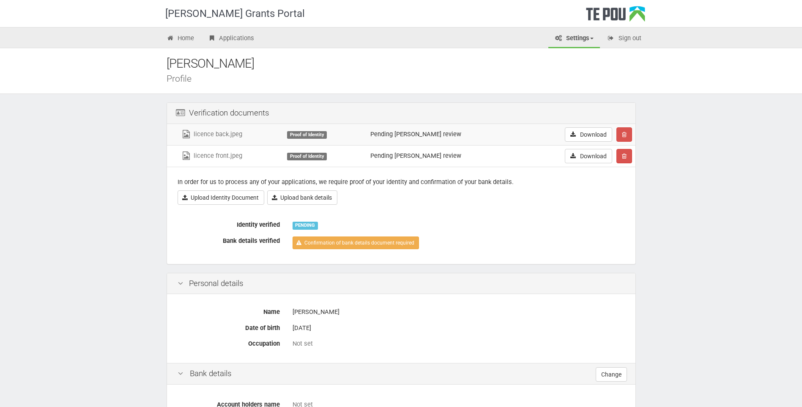 Image resolution: width=802 pixels, height=407 pixels. I want to click on div: Profile, so click(408, 78).